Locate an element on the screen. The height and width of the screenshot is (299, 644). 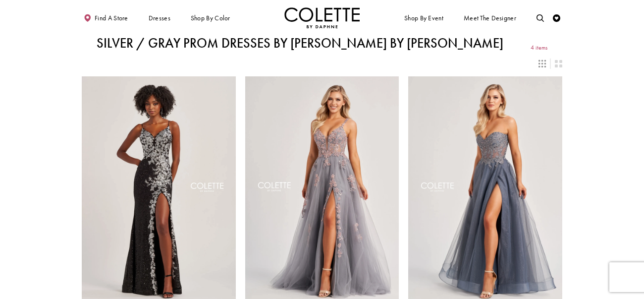
span: Find a store is located at coordinates (111, 18).